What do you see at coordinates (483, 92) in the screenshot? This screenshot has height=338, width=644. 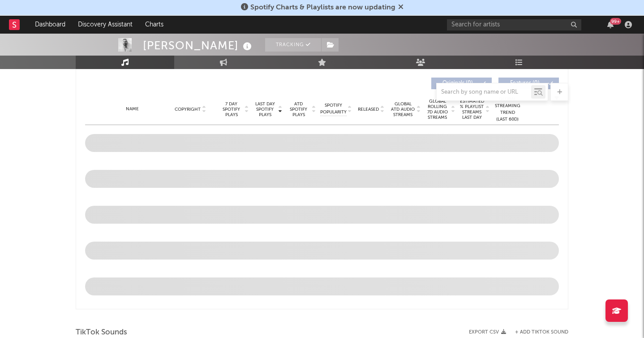 I see `input: Search by song name or URL` at bounding box center [483, 92].